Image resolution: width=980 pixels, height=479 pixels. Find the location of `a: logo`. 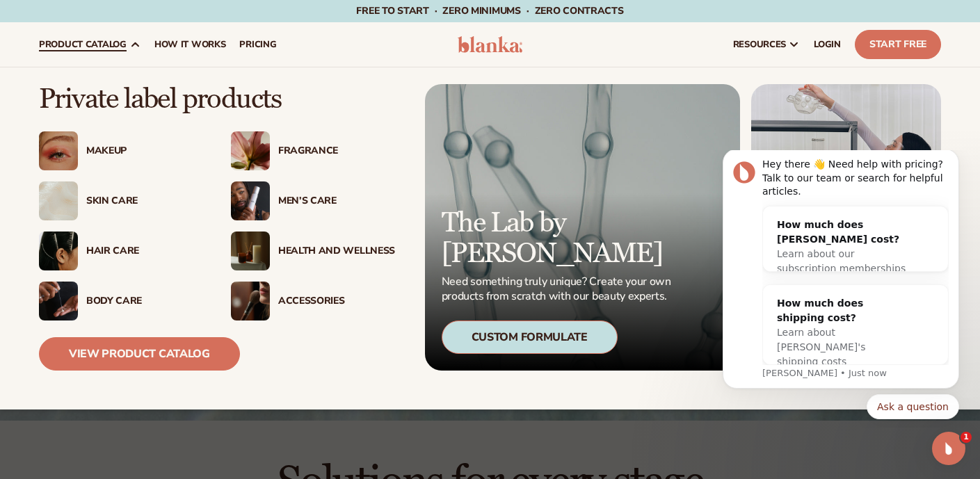

a: logo is located at coordinates (490, 45).